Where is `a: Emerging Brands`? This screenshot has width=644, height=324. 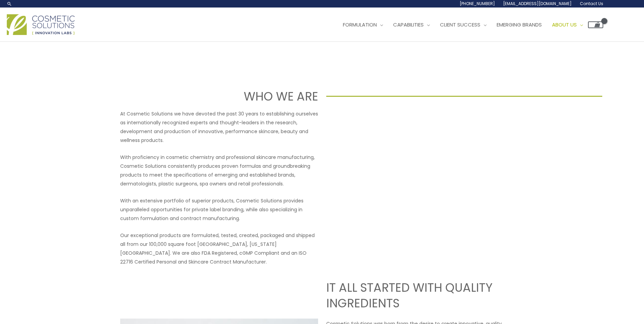
a: Emerging Brands is located at coordinates (519, 25).